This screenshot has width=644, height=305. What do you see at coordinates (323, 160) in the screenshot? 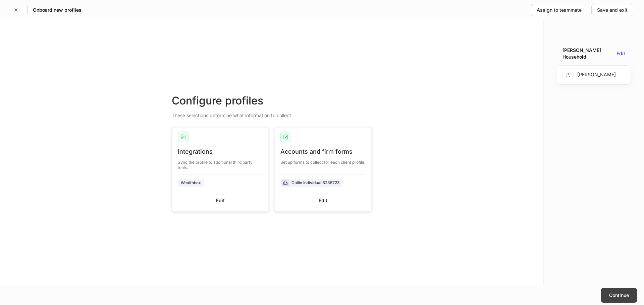
I see `div: Set up forms to collect for each client profile.` at bounding box center [323, 160].